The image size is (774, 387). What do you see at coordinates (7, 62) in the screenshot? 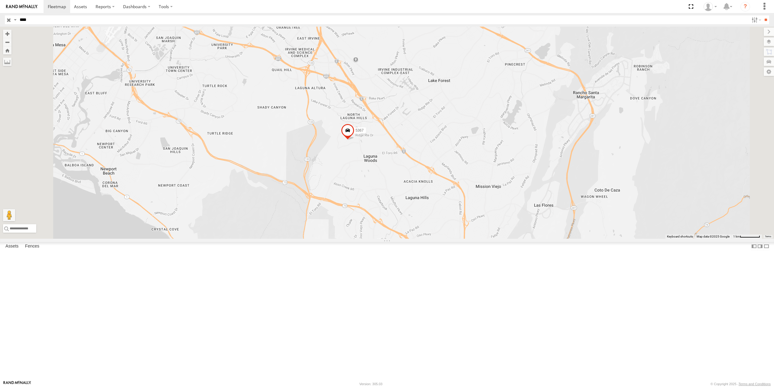
I see `label: Measure` at bounding box center [7, 62].